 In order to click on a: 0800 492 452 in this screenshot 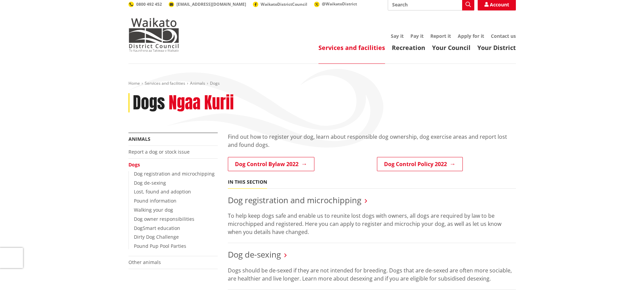, I will do `click(145, 4)`.